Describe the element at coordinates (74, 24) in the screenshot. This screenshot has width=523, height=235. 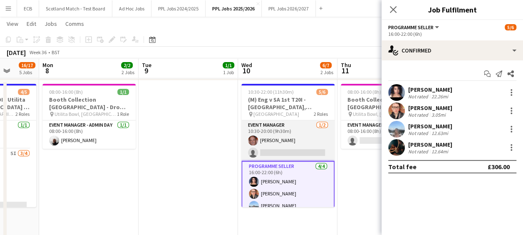
I see `span: Comms` at that location.